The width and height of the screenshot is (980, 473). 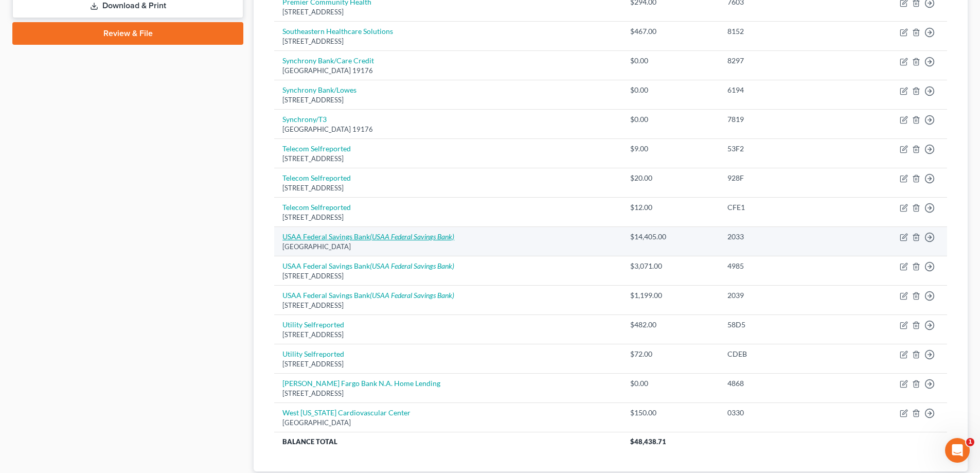 What do you see at coordinates (648, 441) in the screenshot?
I see `span: $48,438.71` at bounding box center [648, 441].